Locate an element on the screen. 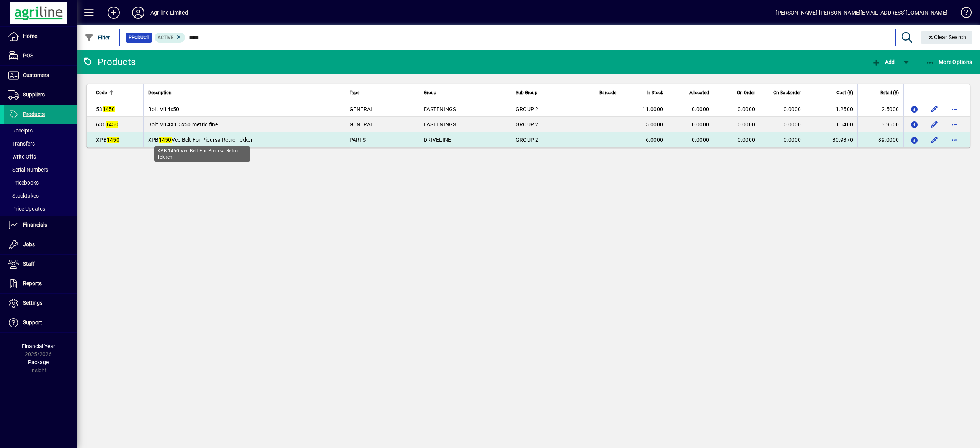  span: Bolt M14x50 is located at coordinates (164, 109).